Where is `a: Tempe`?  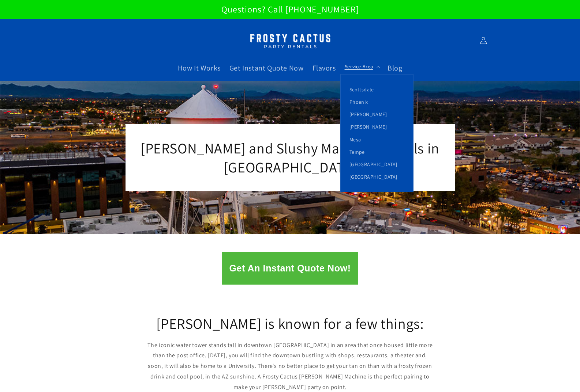
a: Tempe is located at coordinates (377, 152).